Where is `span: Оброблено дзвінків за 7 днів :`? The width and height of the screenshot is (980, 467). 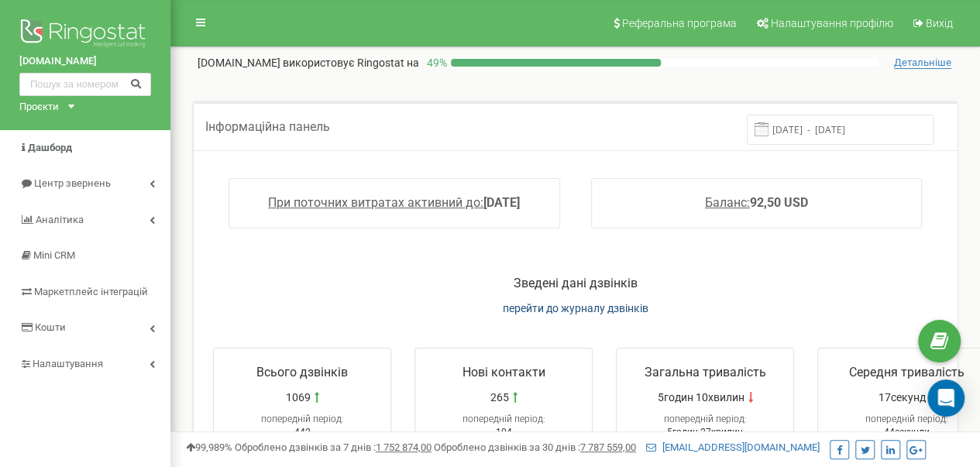
span: Оброблено дзвінків за 7 днів : is located at coordinates (333, 447).